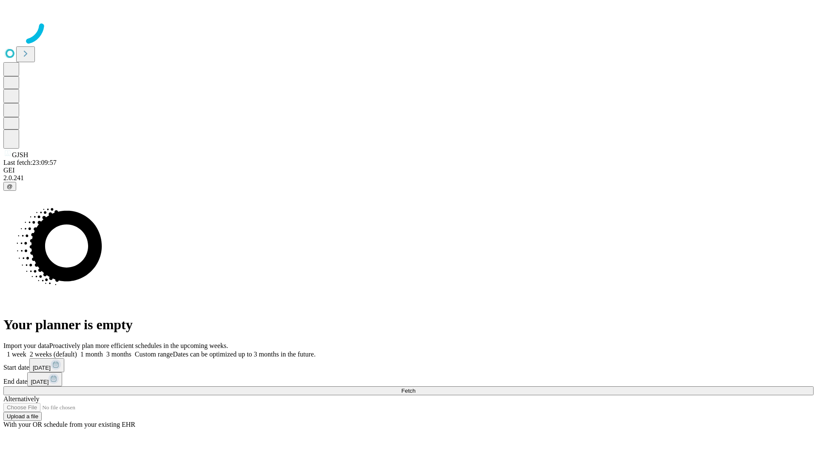  I want to click on span: Import your data, so click(26, 345).